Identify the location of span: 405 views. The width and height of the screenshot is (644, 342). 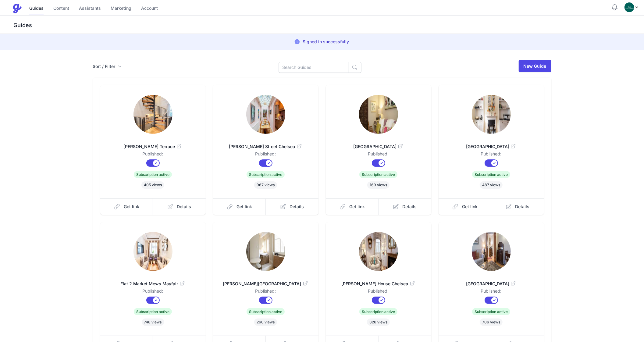
(153, 185).